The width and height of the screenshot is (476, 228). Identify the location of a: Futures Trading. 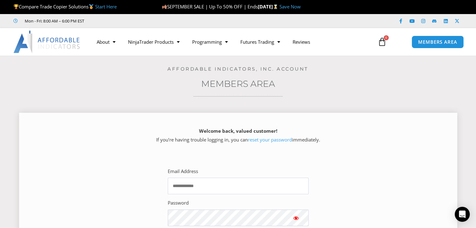
(260, 42).